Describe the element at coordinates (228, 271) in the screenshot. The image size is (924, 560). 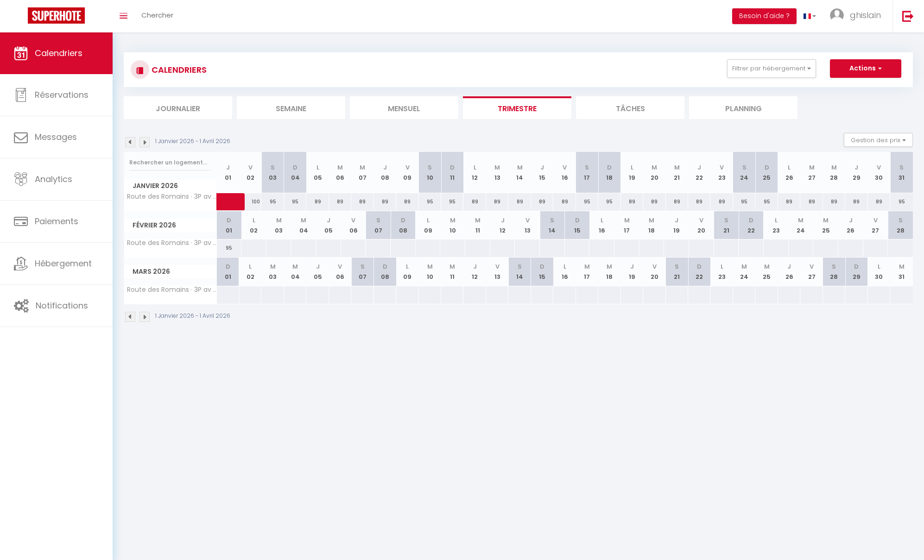
I see `th: 01` at that location.